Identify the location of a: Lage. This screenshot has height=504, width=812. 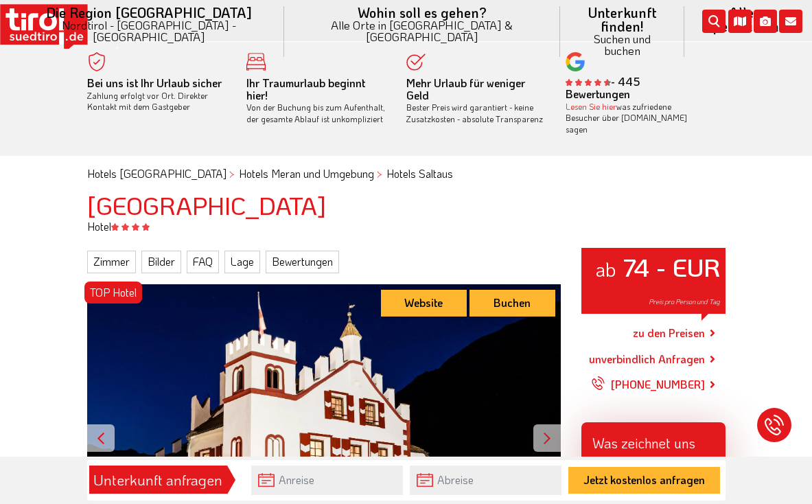
(242, 262).